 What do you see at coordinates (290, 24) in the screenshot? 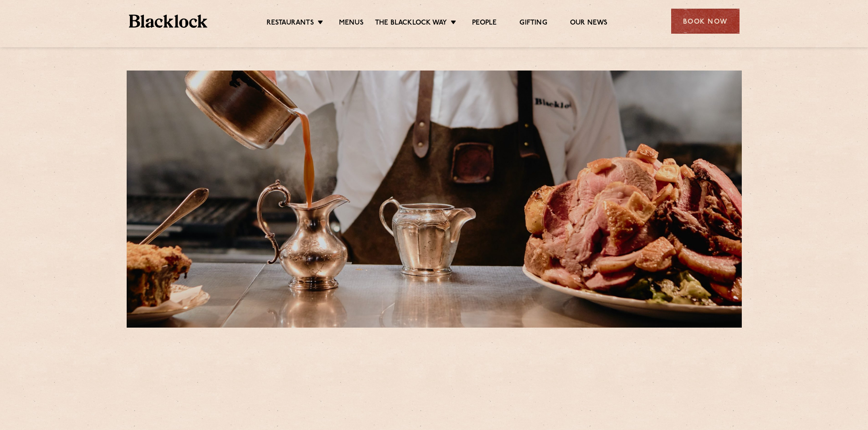
I see `a: Restaurants` at bounding box center [290, 24].